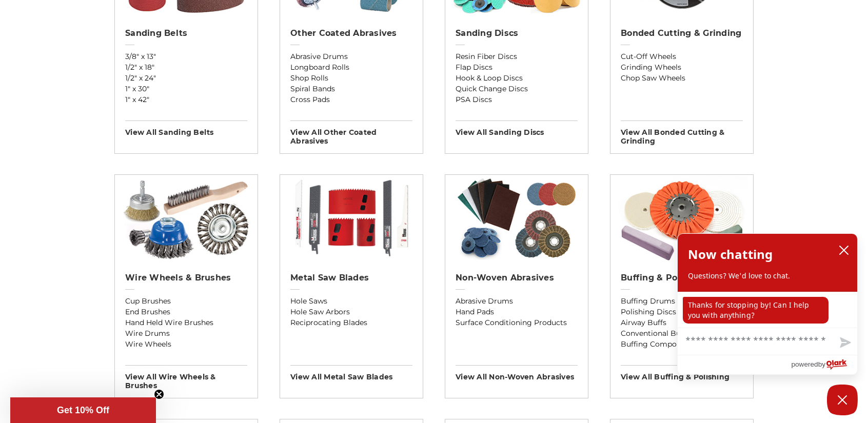 The image size is (868, 423). What do you see at coordinates (186, 129) in the screenshot?
I see `h3: View All sanding belts` at bounding box center [186, 129].